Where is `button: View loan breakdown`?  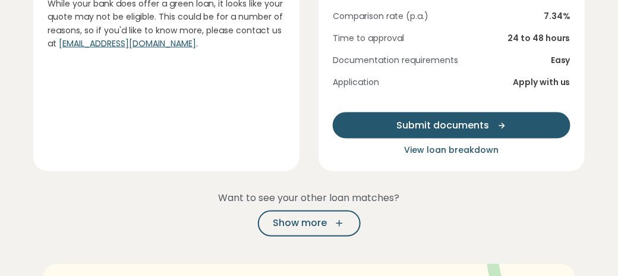
button: View loan breakdown is located at coordinates (452, 150).